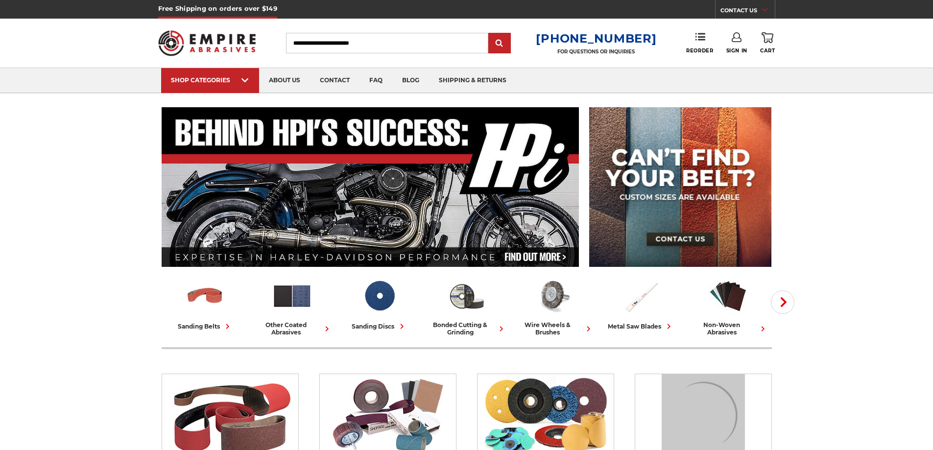  Describe the element at coordinates (410, 80) in the screenshot. I see `a: blog` at that location.